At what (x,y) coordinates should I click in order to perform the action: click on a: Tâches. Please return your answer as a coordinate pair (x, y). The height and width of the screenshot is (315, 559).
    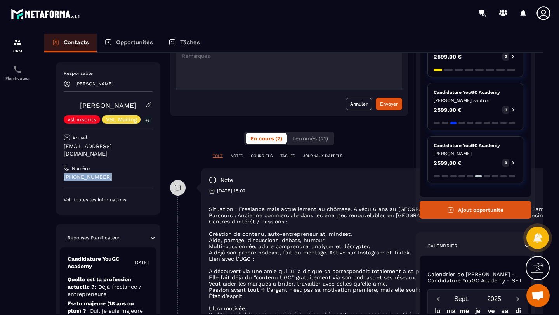
    Looking at the image, I should click on (184, 43).